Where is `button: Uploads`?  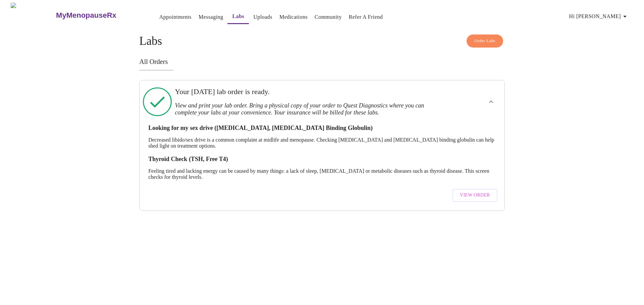
button: Uploads is located at coordinates (263, 17).